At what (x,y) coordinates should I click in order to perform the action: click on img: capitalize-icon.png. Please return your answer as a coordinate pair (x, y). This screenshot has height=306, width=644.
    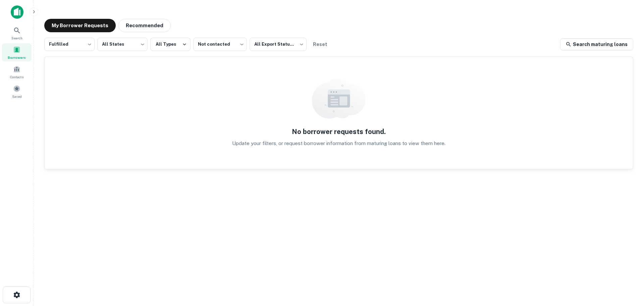
    Looking at the image, I should click on (17, 12).